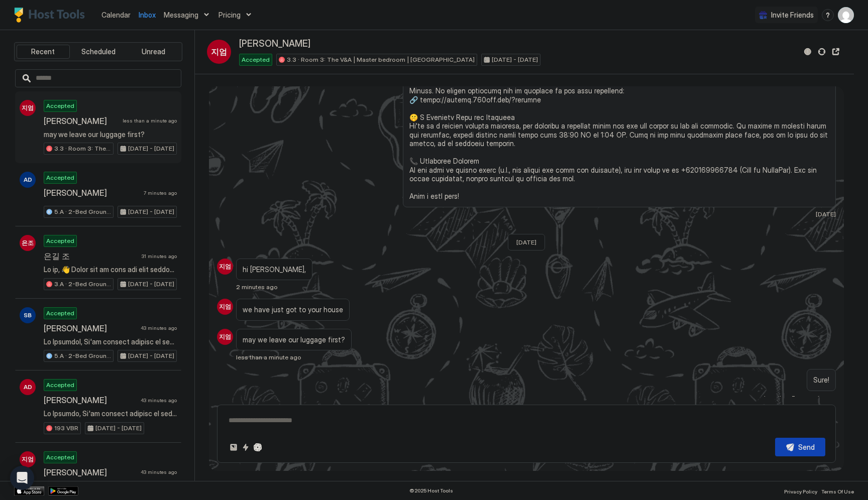 The image size is (868, 500). Describe the element at coordinates (27, 315) in the screenshot. I see `span: SB` at that location.